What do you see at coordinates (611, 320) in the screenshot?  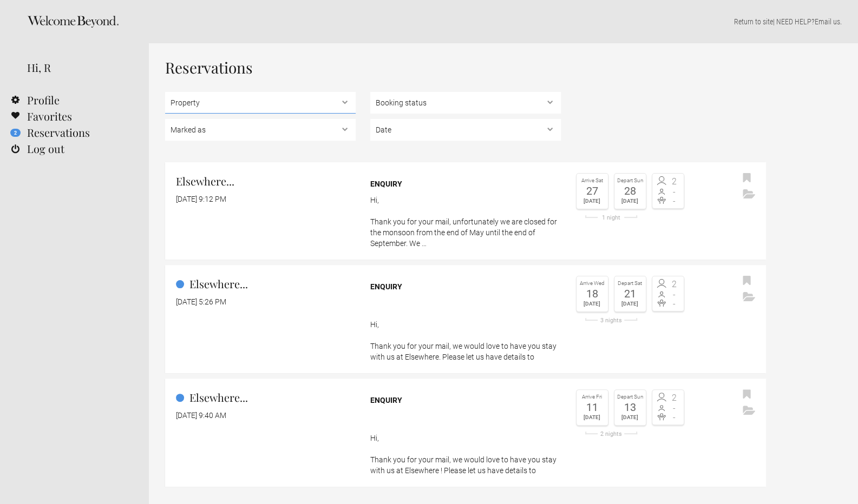 I see `div: 3 nights` at bounding box center [611, 320].